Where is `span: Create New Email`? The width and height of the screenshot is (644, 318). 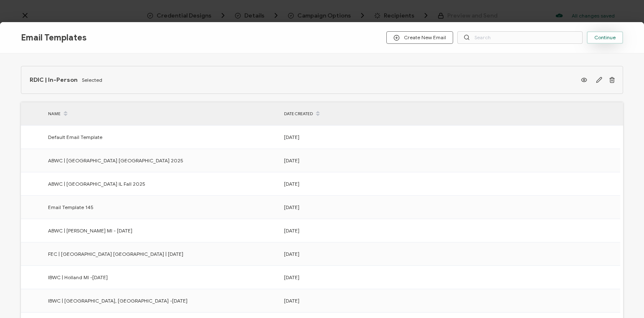
span: Create New Email is located at coordinates (420, 37).